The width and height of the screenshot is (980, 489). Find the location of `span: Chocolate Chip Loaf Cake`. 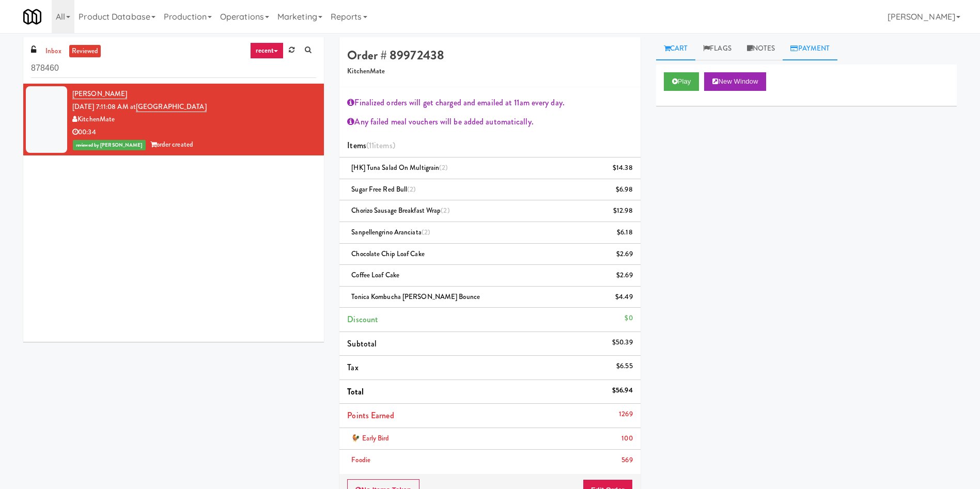

span: Chocolate Chip Loaf Cake is located at coordinates (387, 253).